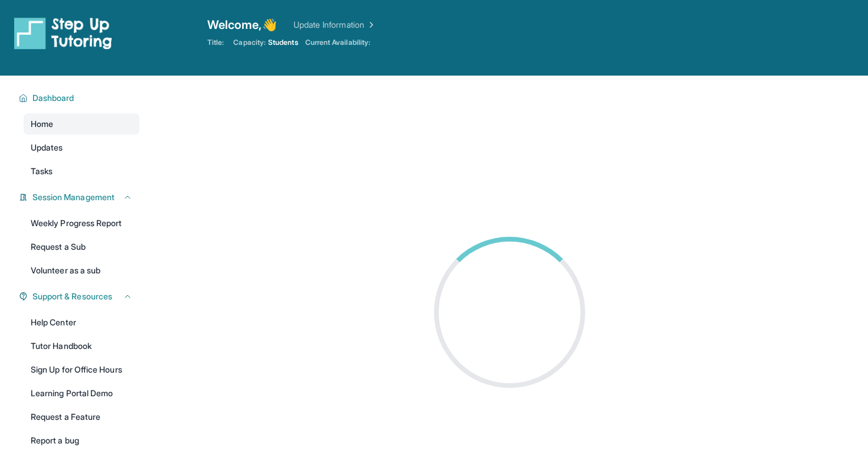 The height and width of the screenshot is (473, 868). I want to click on span: Home, so click(42, 124).